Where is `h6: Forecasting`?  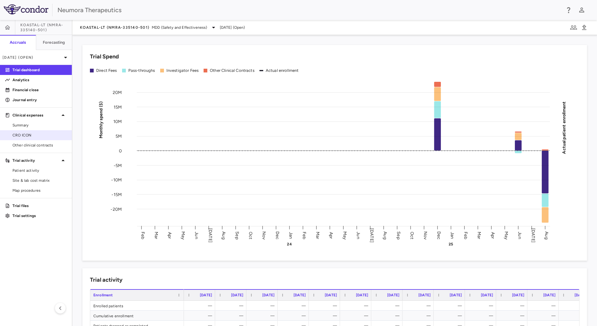 h6: Forecasting is located at coordinates (54, 42).